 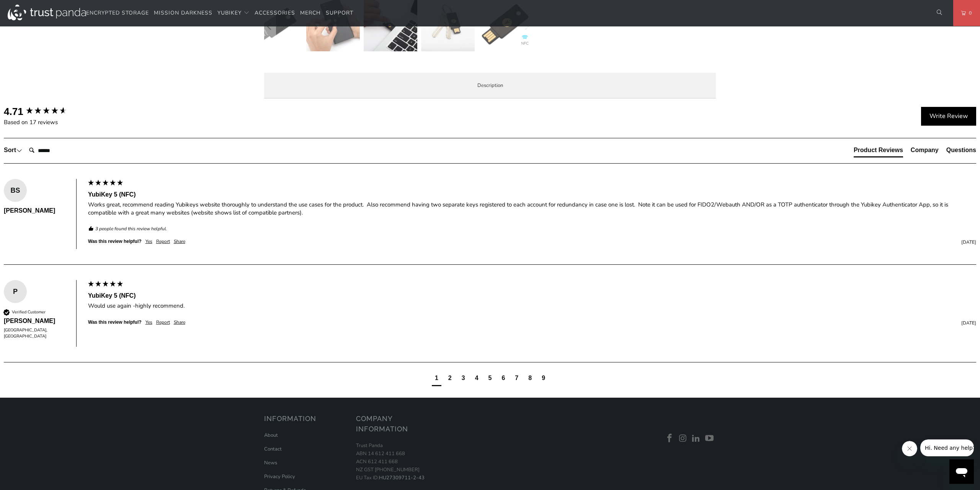 What do you see at coordinates (948, 116) in the screenshot?
I see `div: Write Review` at bounding box center [948, 116].